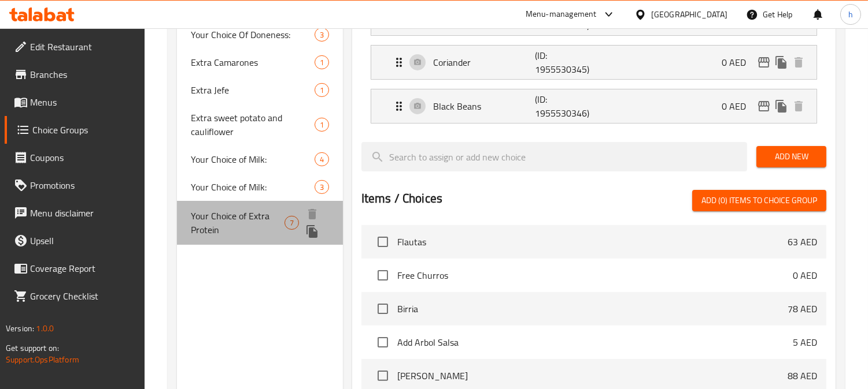  I want to click on p: 88 AED, so click(802, 376).